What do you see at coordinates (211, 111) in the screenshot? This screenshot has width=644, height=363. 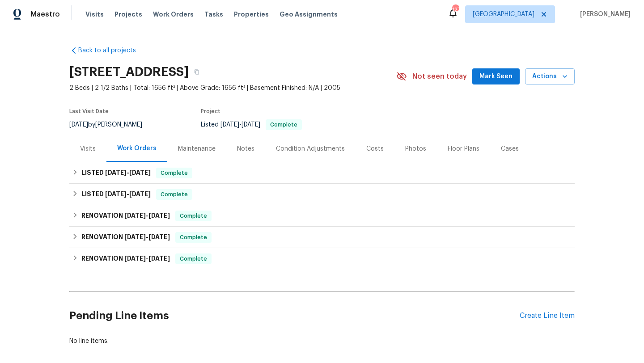 I see `span: Project` at bounding box center [211, 111].